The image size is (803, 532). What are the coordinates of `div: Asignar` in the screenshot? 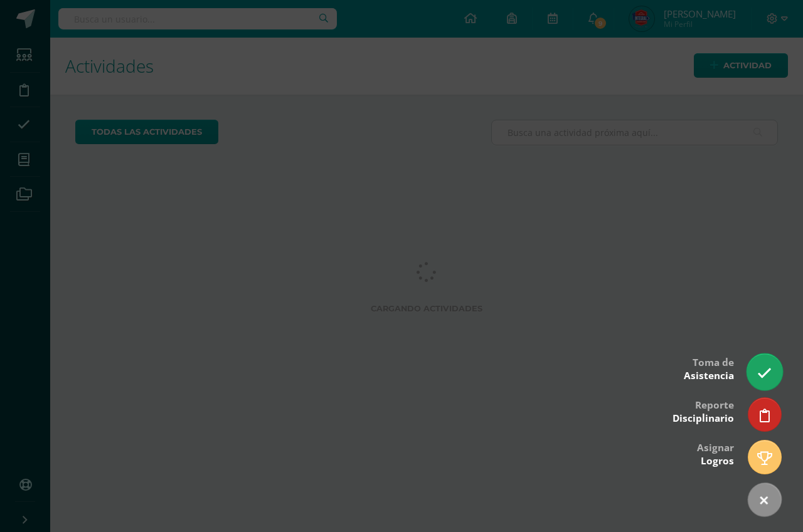 It's located at (715, 453).